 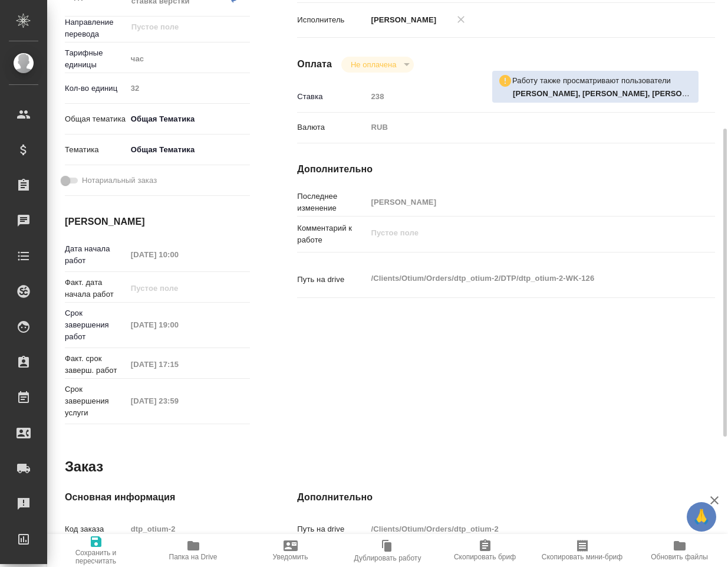 What do you see at coordinates (582, 550) in the screenshot?
I see `button: Скопировать мини-бриф` at bounding box center [582, 550].